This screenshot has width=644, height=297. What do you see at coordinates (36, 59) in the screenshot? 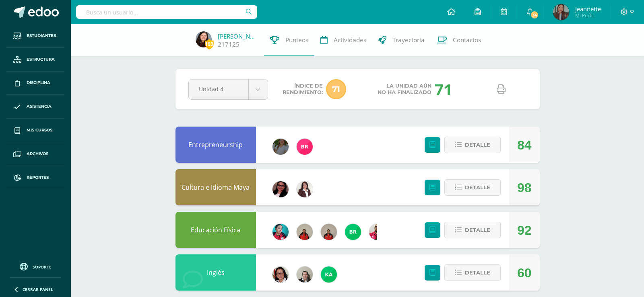
I see `a: Estructura` at bounding box center [36, 59].